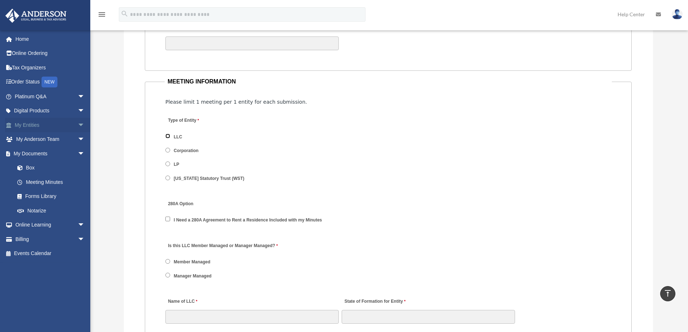 This screenshot has height=332, width=688. What do you see at coordinates (374, 301) in the screenshot?
I see `label: State of Formation for Entity` at bounding box center [374, 301].